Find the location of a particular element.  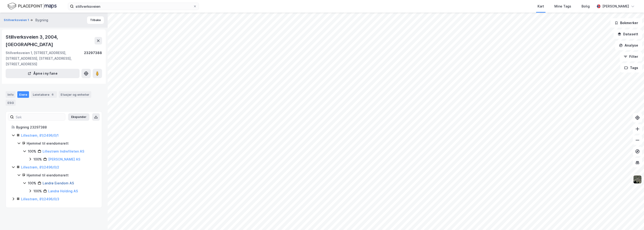

a: Landrø Holding AS is located at coordinates (63, 191).